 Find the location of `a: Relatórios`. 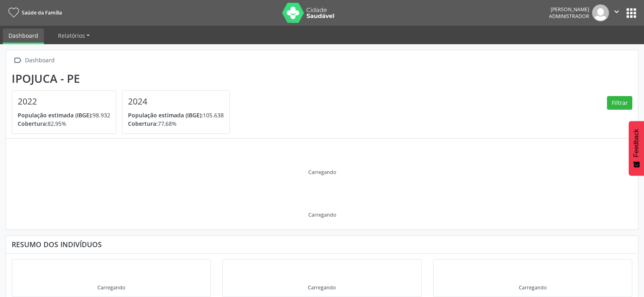

a: Relatórios is located at coordinates (74, 35).